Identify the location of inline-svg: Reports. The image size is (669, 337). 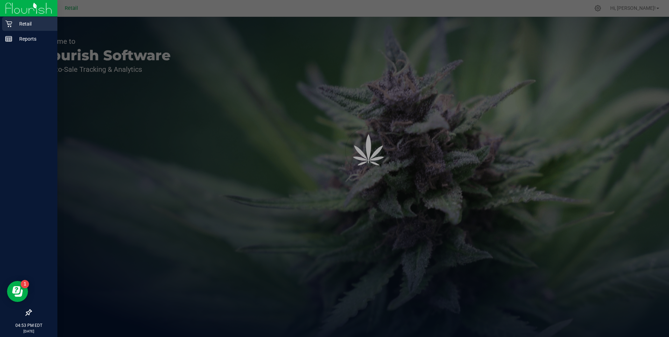
(9, 39).